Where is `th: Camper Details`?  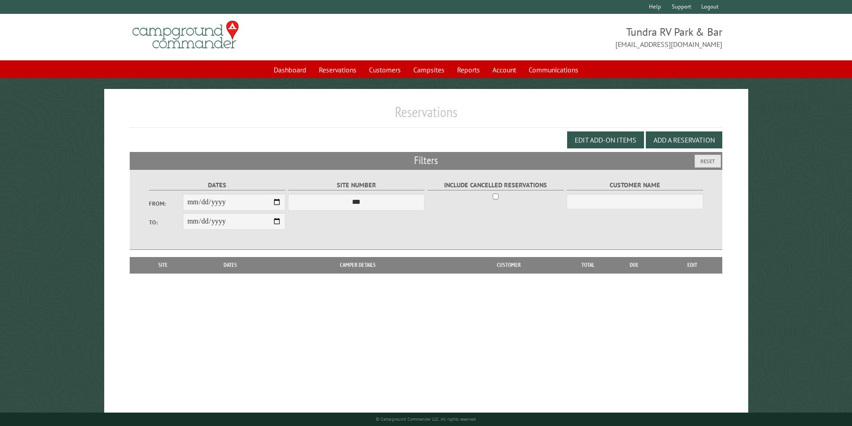 th: Camper Details is located at coordinates (358, 265).